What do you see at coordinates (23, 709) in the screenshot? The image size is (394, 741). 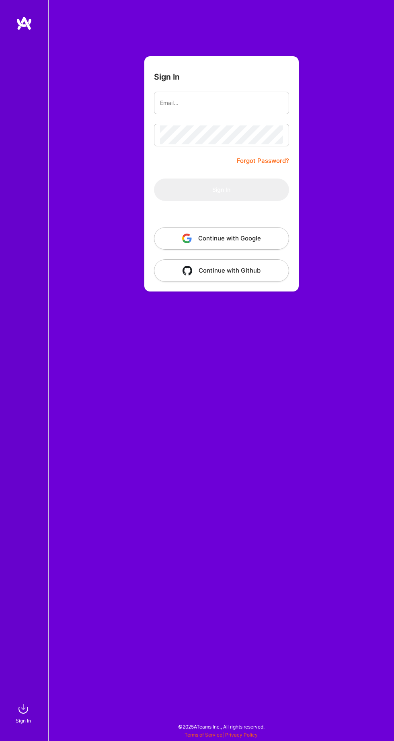 I see `img: sign in` at bounding box center [23, 709].